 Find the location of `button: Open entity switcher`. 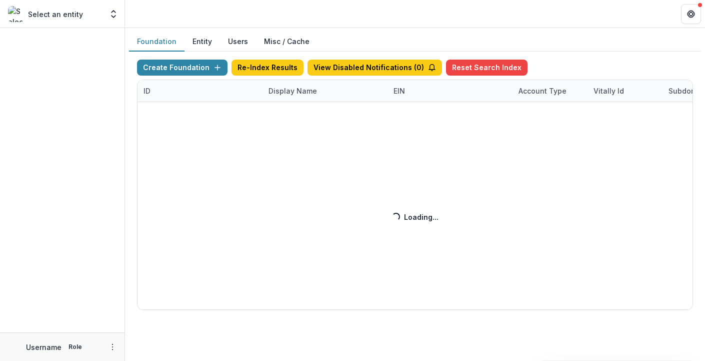

button: Open entity switcher is located at coordinates (114, 14).